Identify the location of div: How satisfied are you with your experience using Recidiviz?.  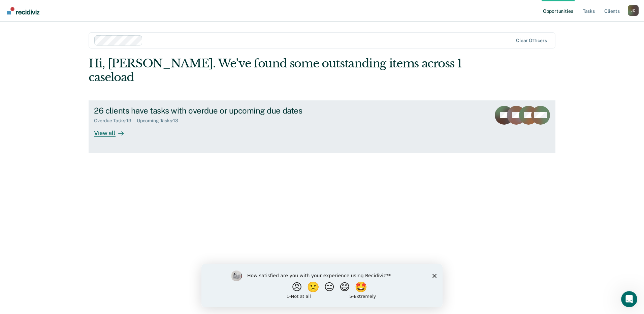
(124, 12).